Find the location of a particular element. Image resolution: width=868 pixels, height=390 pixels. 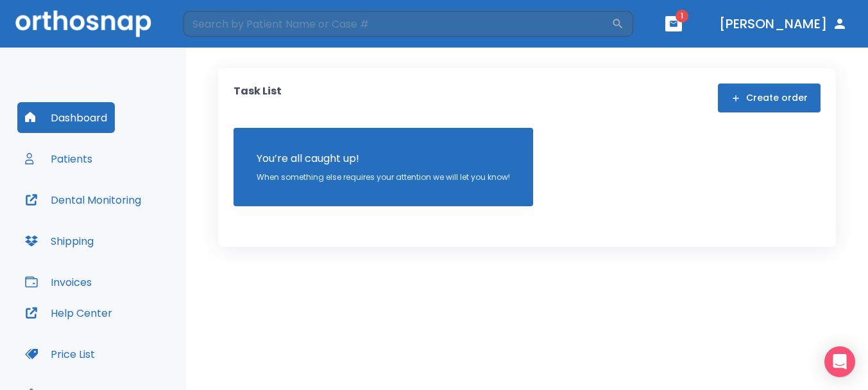

img: Orthosnap is located at coordinates (83, 23).